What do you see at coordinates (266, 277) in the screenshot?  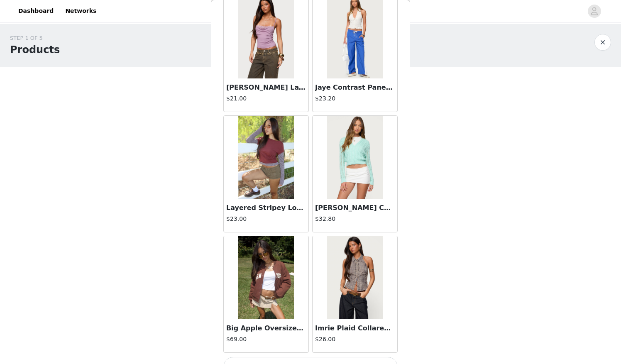 I see `img: Big Apple Oversized Bomber Jacket` at bounding box center [266, 277].